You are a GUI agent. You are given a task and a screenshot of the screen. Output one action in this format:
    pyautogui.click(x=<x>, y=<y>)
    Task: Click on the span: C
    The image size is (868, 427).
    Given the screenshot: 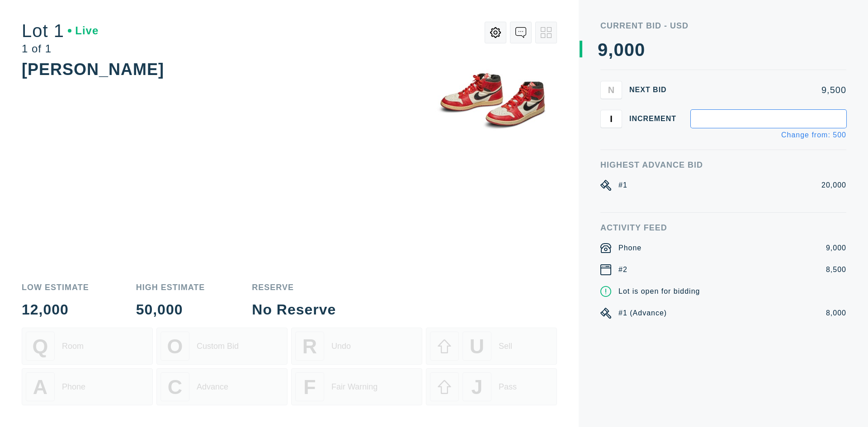 What is the action you would take?
    pyautogui.click(x=175, y=387)
    